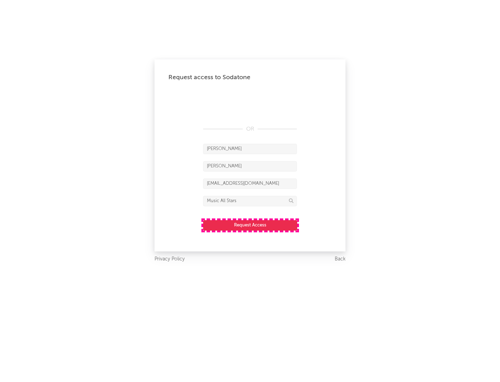  Describe the element at coordinates (250, 166) in the screenshot. I see `input: Last Name` at that location.